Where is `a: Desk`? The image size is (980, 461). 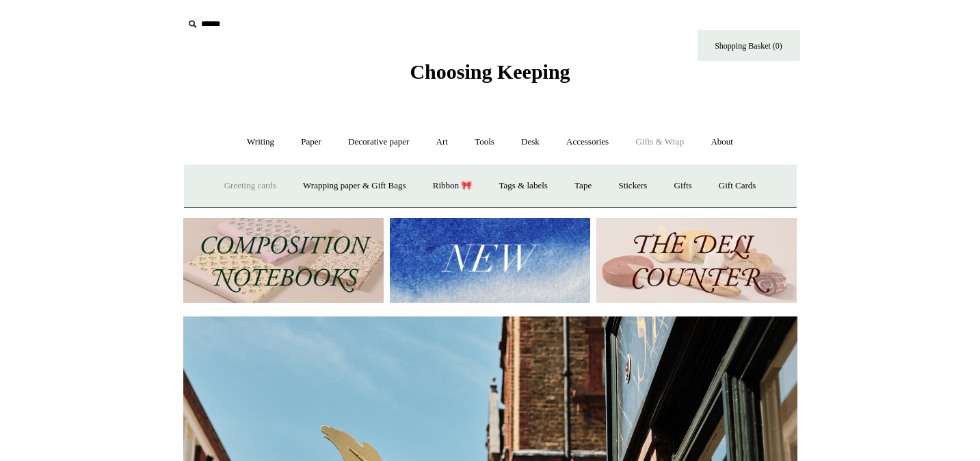
a: Desk is located at coordinates (530, 142).